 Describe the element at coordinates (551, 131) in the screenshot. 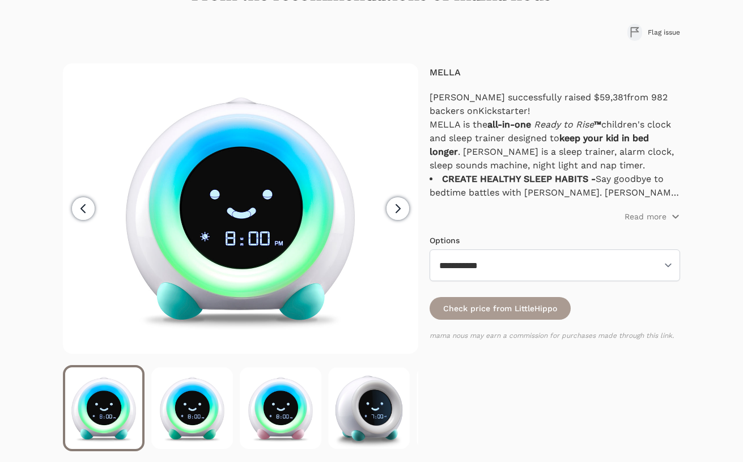

I see `span: children's clock and sleep trainer designed to` at that location.